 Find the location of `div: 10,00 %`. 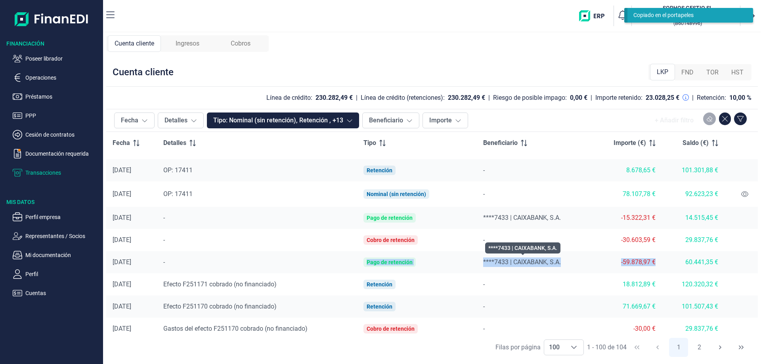

div: 10,00 % is located at coordinates (740, 98).